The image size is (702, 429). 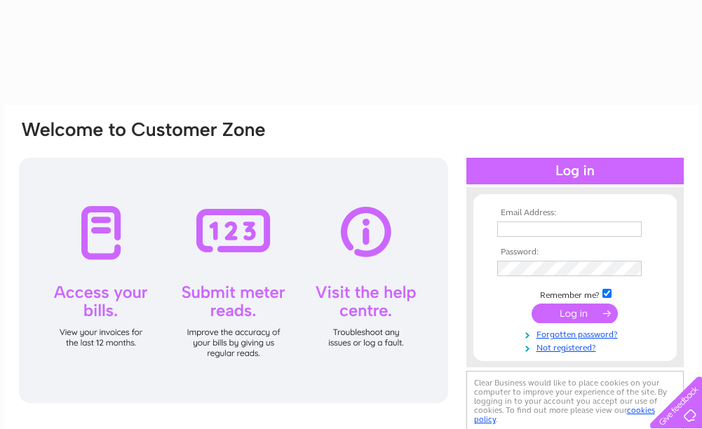 I want to click on input: Submit, so click(x=574, y=313).